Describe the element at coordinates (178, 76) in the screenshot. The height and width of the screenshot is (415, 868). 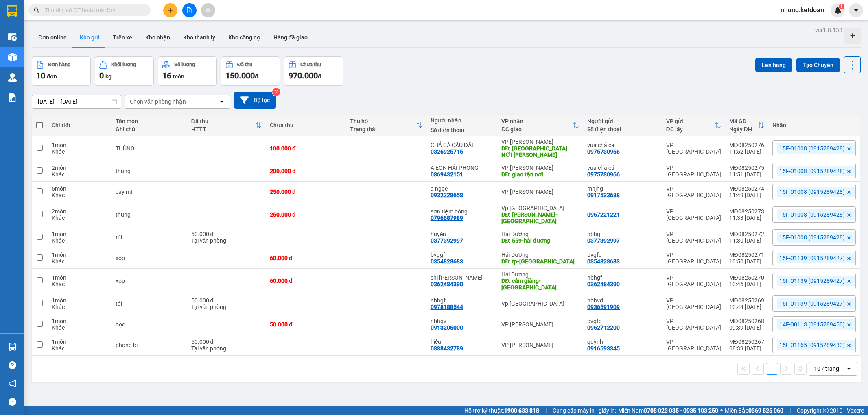
I see `span: món` at that location.